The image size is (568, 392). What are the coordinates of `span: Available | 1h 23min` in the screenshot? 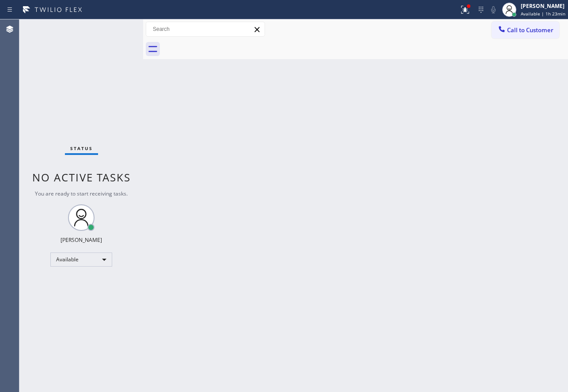 It's located at (543, 14).